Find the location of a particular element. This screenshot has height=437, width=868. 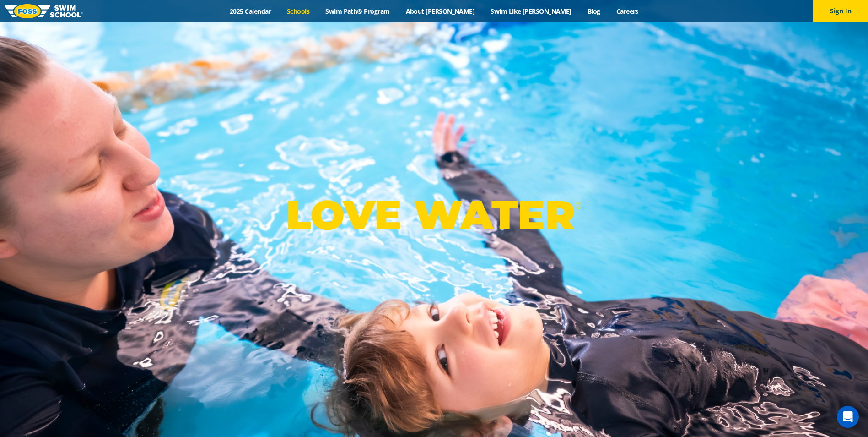

p: LOVE WATER is located at coordinates (434, 215).